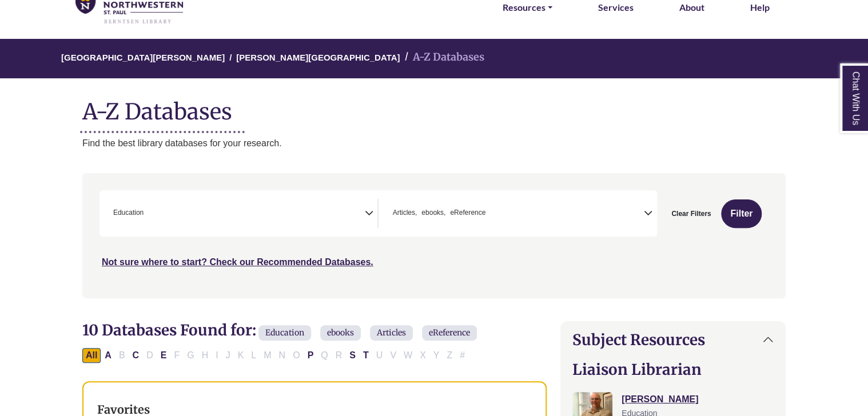 The image size is (868, 416). I want to click on button: Subject Resources, so click(673, 339).